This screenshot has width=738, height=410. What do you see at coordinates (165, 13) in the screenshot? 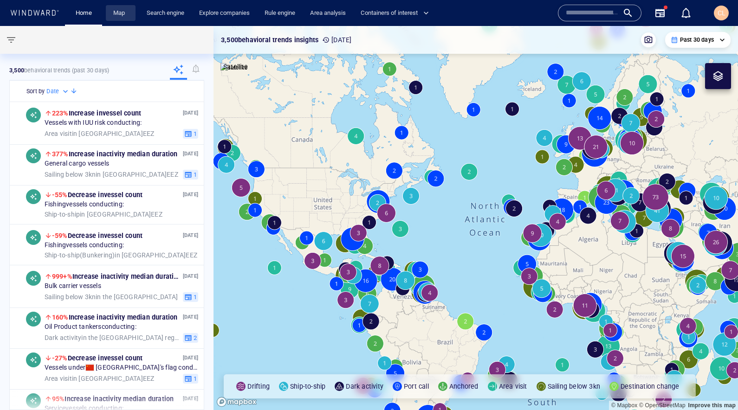
I see `button: Search engine` at bounding box center [165, 13].